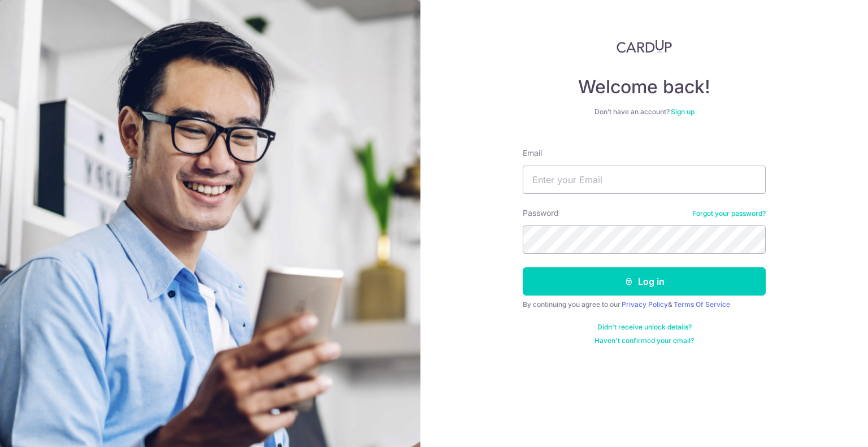 The width and height of the screenshot is (868, 447). Describe the element at coordinates (532, 153) in the screenshot. I see `label: Email` at that location.